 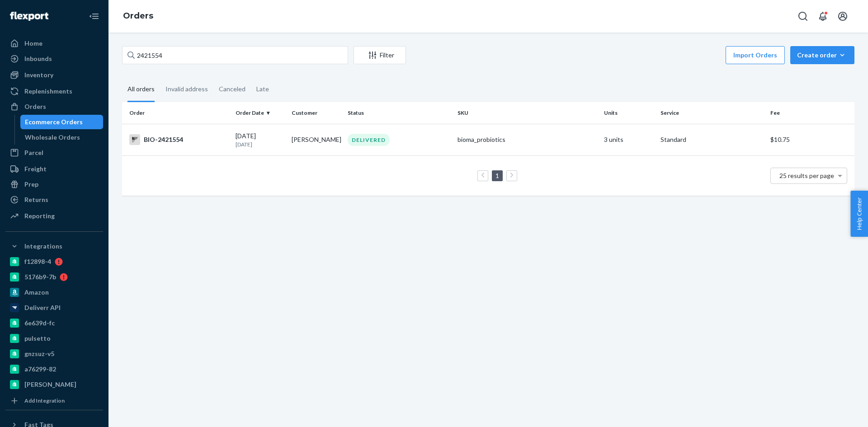 I want to click on a: a76299-82, so click(x=54, y=369).